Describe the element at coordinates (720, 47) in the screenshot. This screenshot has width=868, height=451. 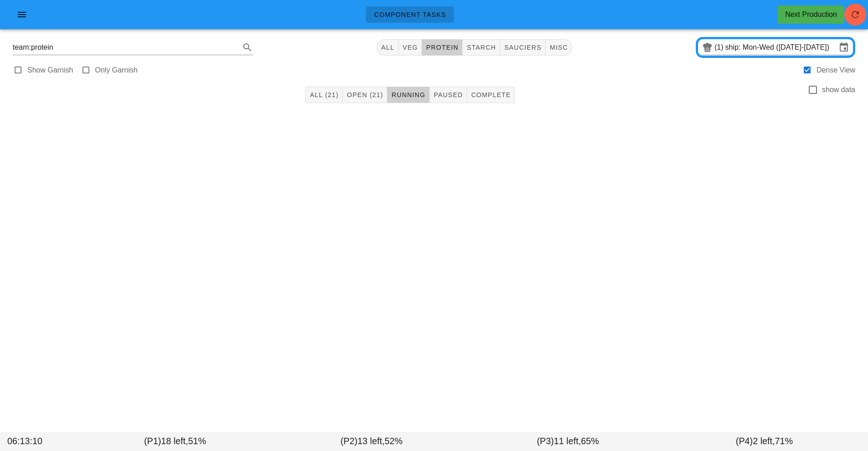
I see `div: (1)` at that location.